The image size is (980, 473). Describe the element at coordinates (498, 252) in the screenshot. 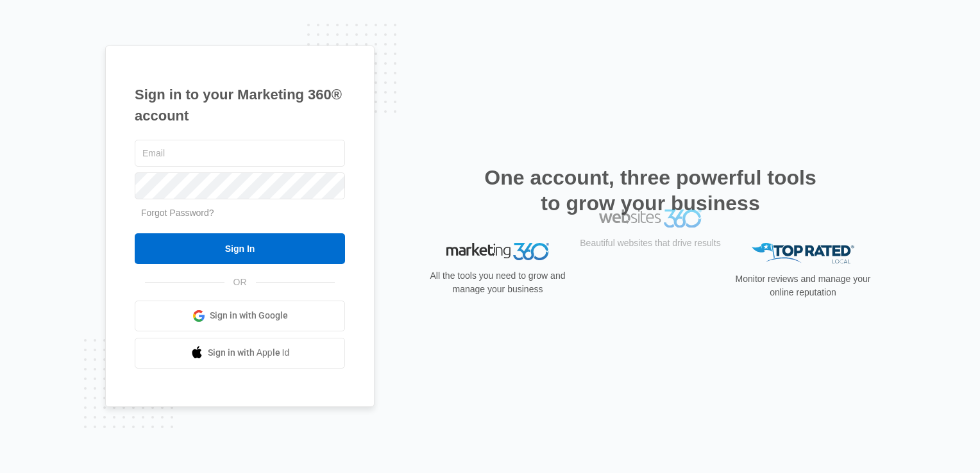

I see `img: Marketing 360` at that location.